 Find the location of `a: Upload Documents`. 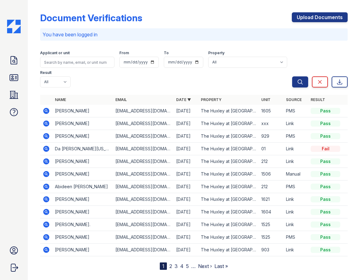

a: Upload Documents is located at coordinates (319, 17).